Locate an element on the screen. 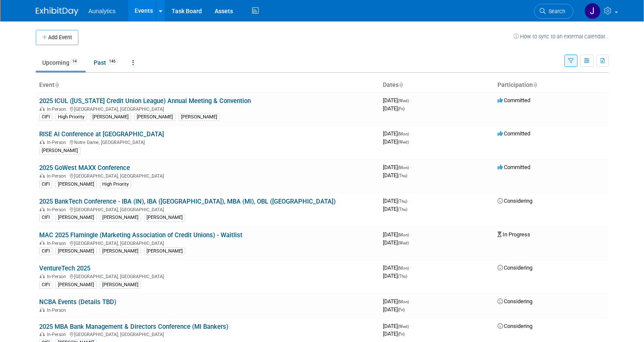  div: High Priority is located at coordinates (115, 185).